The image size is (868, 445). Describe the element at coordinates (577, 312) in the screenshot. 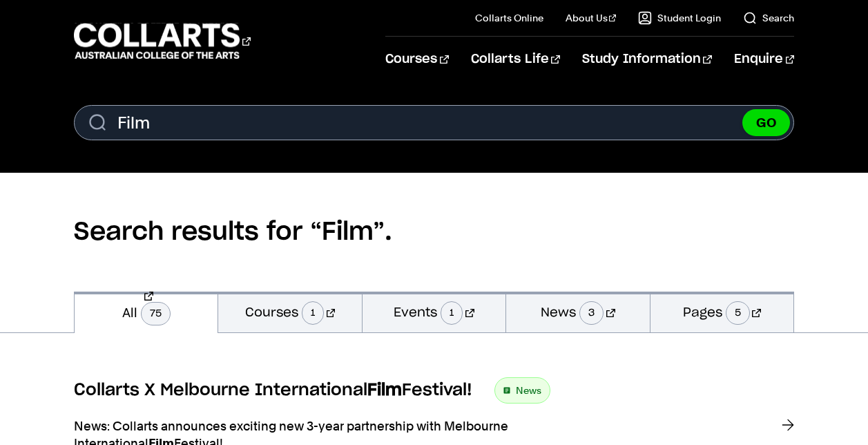

I see `a: News3` at that location.